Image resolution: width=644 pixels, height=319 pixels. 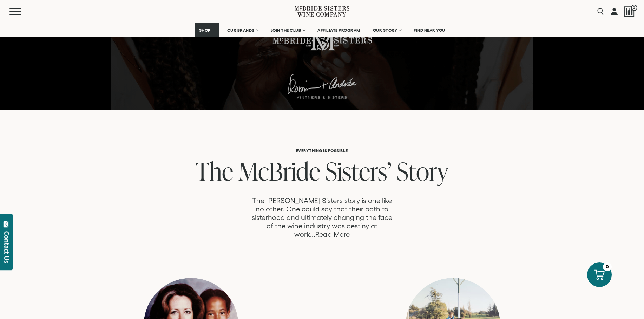 I want to click on a: FIND NEAR YOU, so click(x=429, y=30).